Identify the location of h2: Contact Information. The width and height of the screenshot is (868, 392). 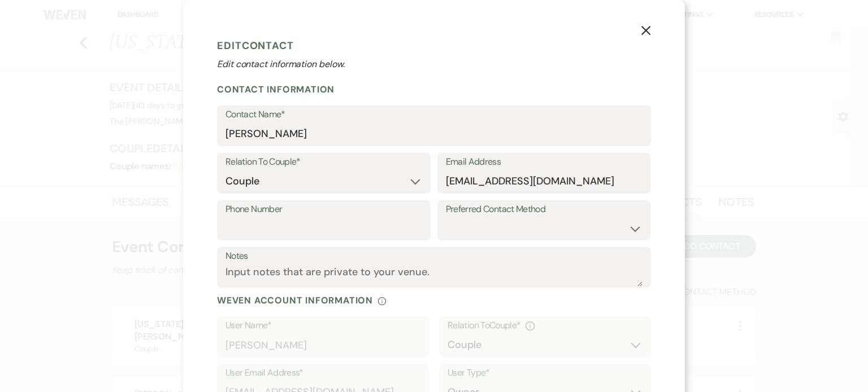
(434, 89).